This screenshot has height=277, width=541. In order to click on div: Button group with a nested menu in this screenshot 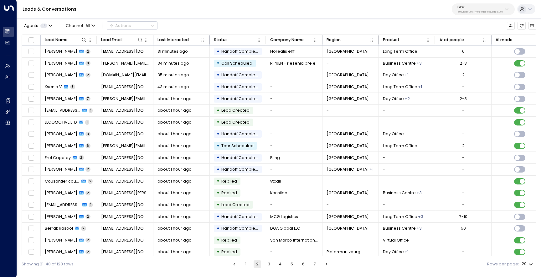, I will do `click(132, 25)`.